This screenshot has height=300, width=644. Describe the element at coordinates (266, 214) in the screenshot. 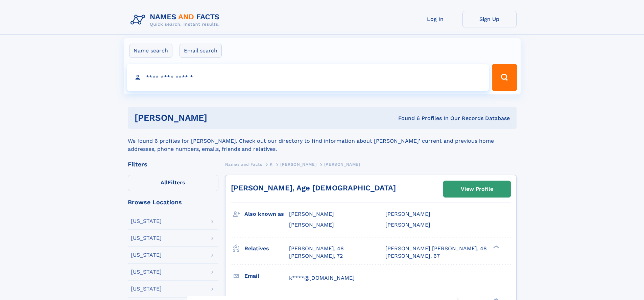

I see `h3: Also known as` at that location.